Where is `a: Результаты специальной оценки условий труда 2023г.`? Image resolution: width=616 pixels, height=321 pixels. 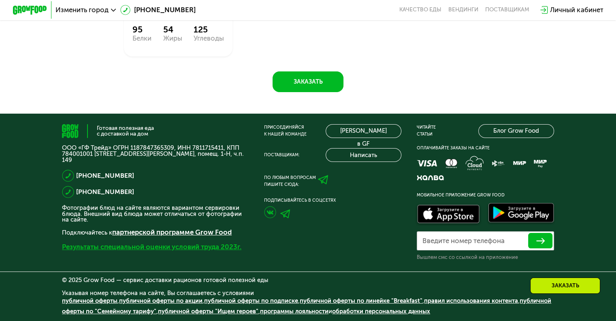
a: Результаты специальной оценки условий труда 2023г. is located at coordinates (152, 246).